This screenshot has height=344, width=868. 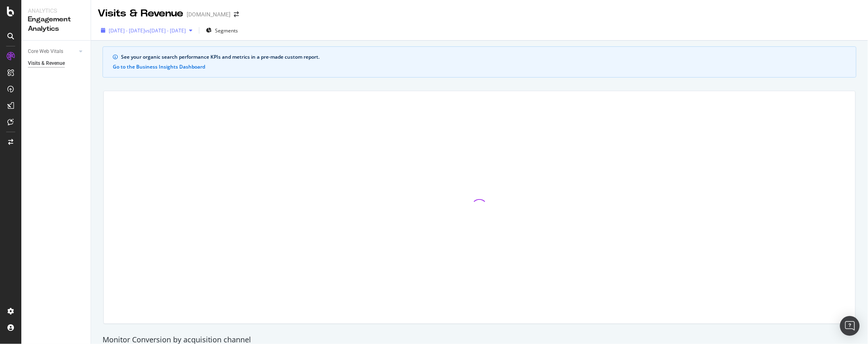 What do you see at coordinates (226, 30) in the screenshot?
I see `span: Segments` at bounding box center [226, 30].